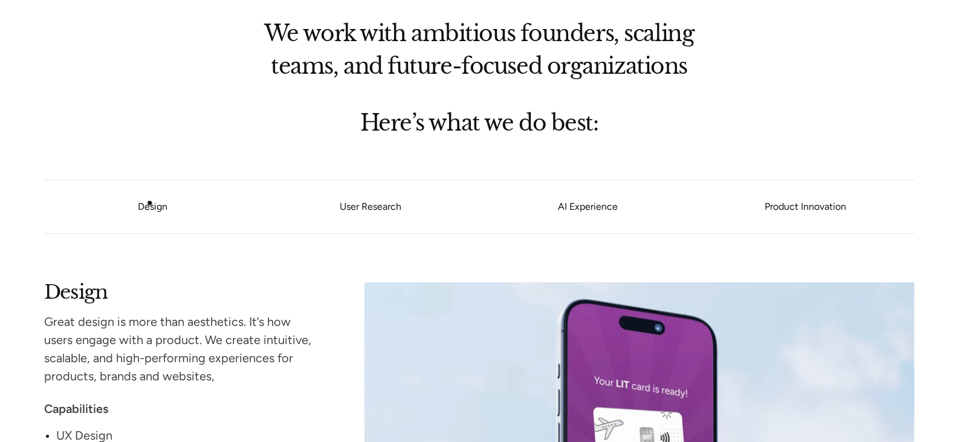  I want to click on h2: We work with ambitious founders, scaling teams, and future-focused organizations, so click(479, 48).